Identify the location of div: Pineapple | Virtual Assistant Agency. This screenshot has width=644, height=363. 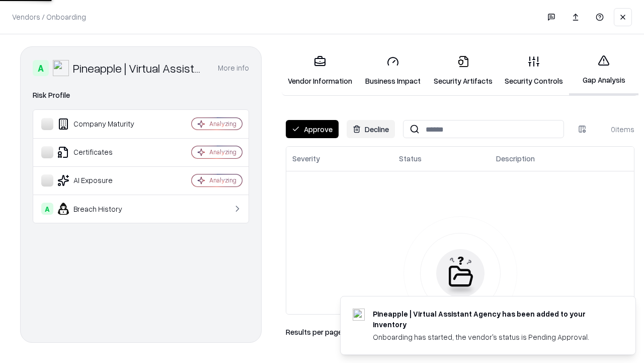
(140, 68).